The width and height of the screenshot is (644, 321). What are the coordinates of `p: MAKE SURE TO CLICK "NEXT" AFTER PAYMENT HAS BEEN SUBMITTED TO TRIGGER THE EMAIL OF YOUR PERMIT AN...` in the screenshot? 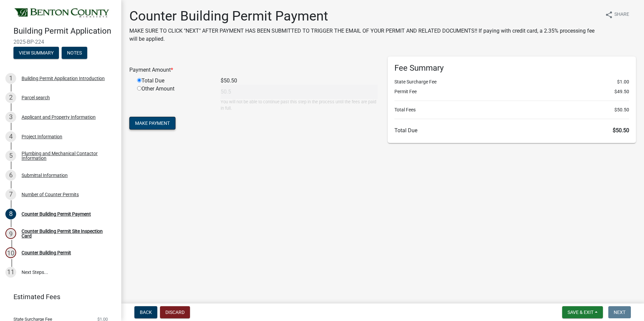 It's located at (364, 35).